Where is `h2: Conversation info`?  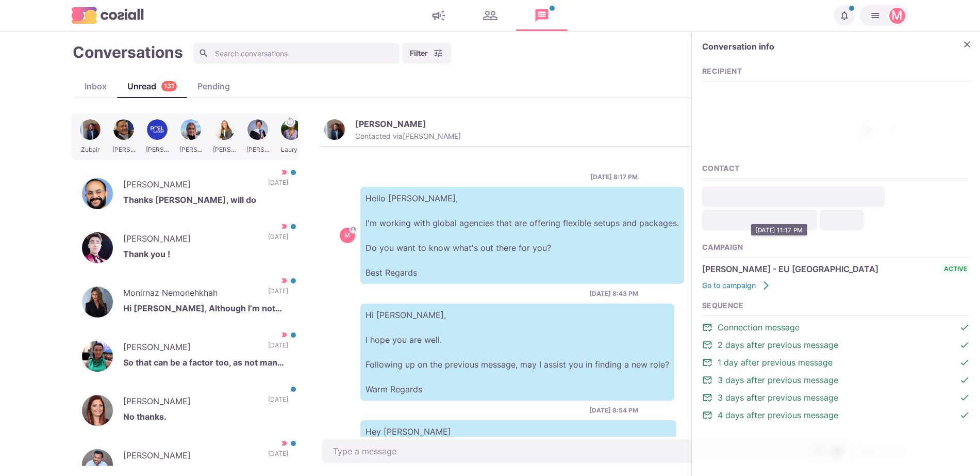 h2: Conversation info is located at coordinates (828, 46).